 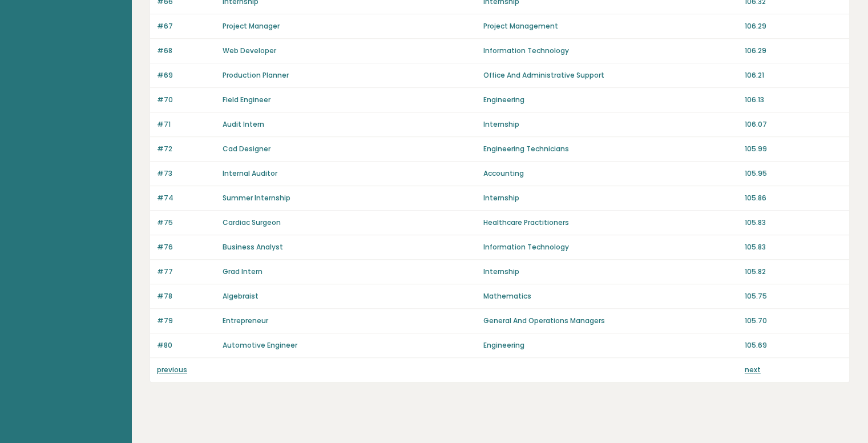 What do you see at coordinates (242, 271) in the screenshot?
I see `a: Grad Intern` at bounding box center [242, 271].